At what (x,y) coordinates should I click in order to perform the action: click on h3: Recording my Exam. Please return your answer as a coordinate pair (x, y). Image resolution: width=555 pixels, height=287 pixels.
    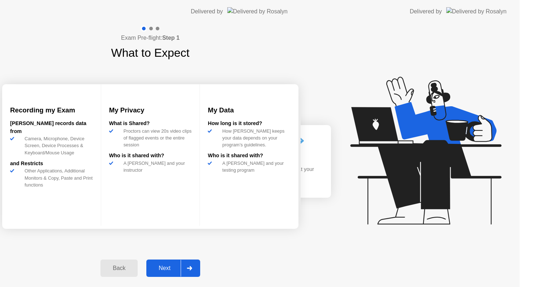
    Looking at the image, I should click on (51, 110).